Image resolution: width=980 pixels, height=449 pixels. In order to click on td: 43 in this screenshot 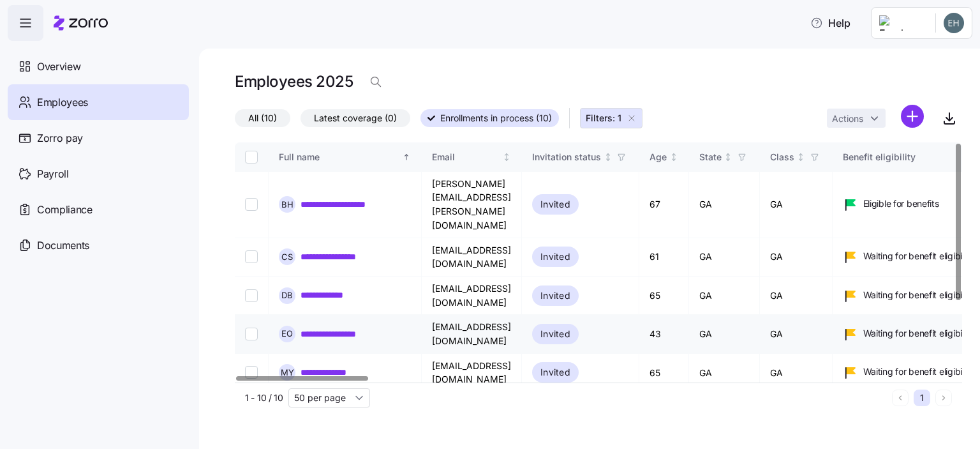, I will do `click(664, 334)`.